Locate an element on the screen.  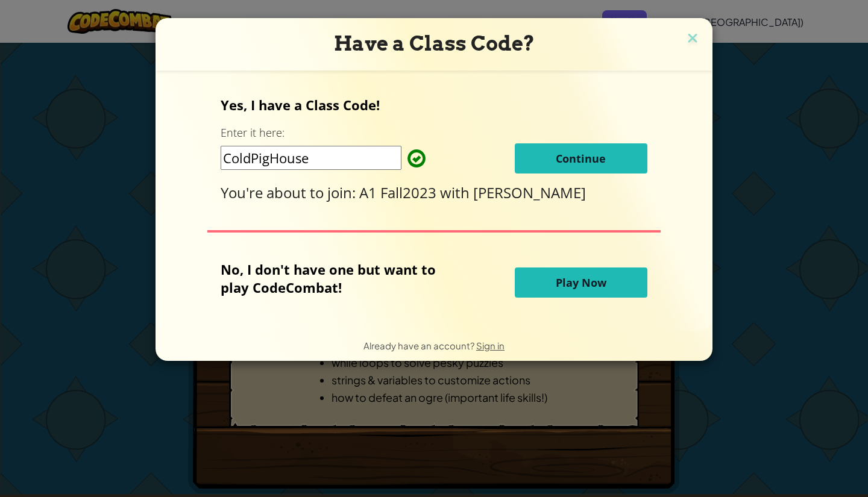
a: Sign in is located at coordinates (490, 345).